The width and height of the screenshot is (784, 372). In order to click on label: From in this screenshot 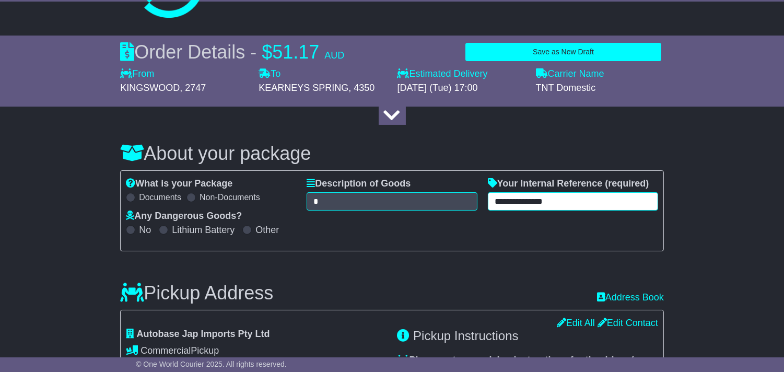, I will do `click(137, 74)`.